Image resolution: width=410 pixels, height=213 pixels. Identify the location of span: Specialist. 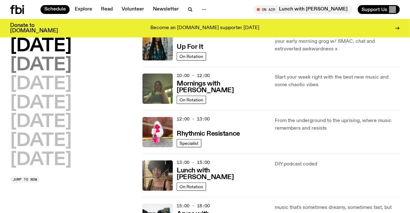
(189, 143).